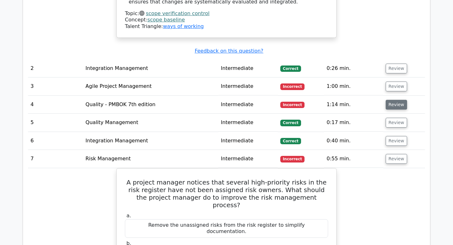 The image size is (453, 245). I want to click on td: 0:17 min., so click(354, 122).